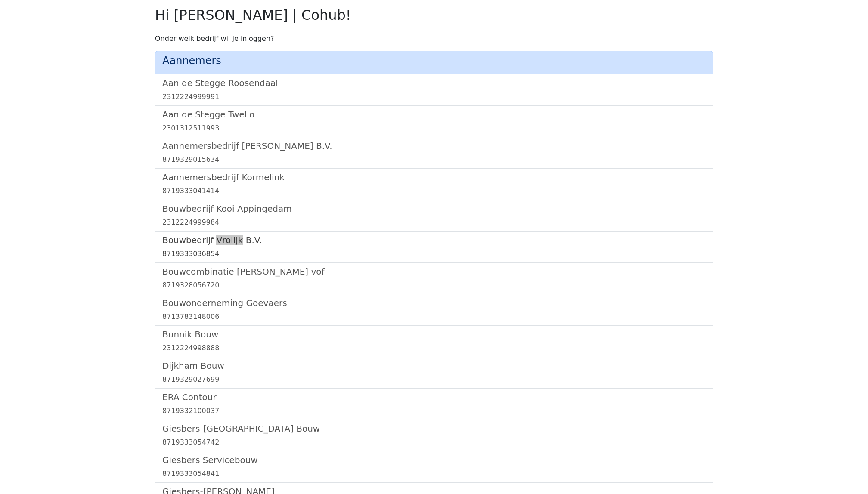 The image size is (868, 494). Describe the element at coordinates (434, 247) in the screenshot. I see `a: Bouwbedrijf Vrolijk B.V.8719333036854` at that location.